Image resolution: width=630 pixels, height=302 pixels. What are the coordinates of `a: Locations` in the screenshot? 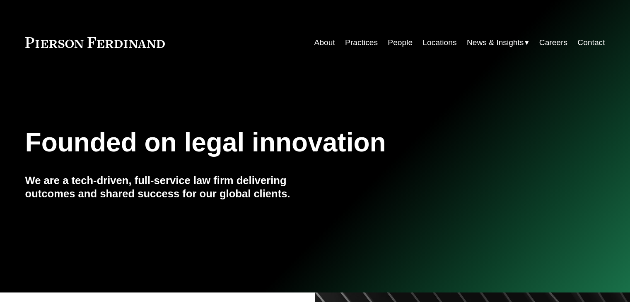 It's located at (439, 43).